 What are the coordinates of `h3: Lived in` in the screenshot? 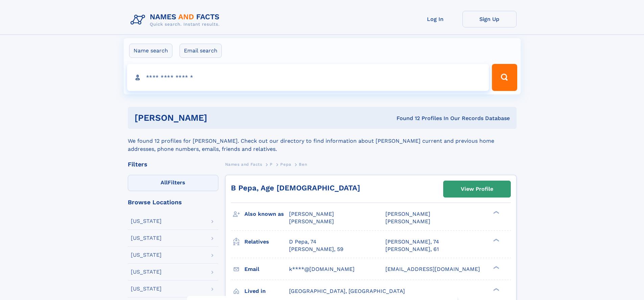 It's located at (267, 291).